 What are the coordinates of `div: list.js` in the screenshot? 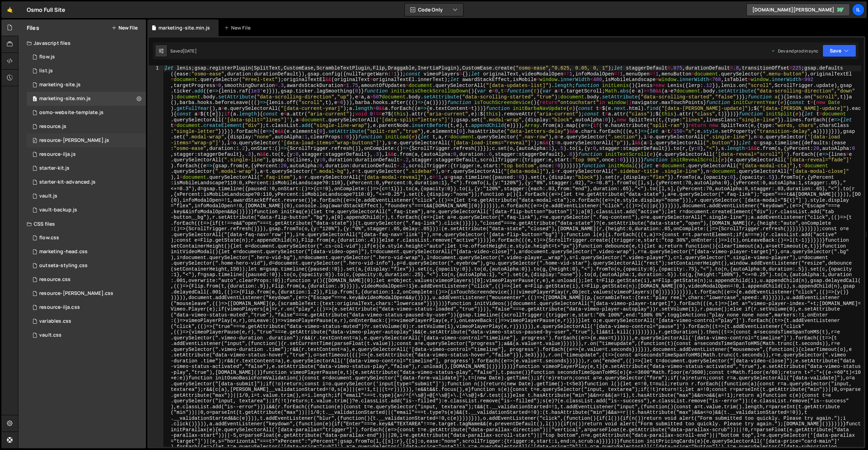 It's located at (46, 71).